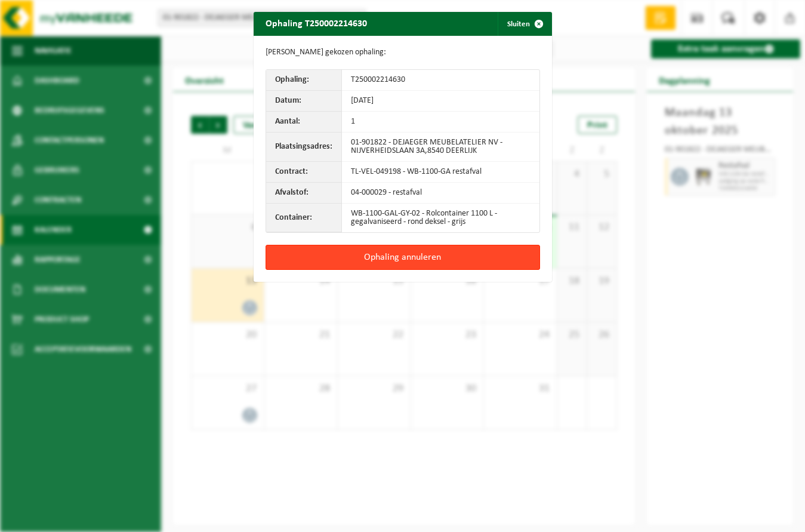  Describe the element at coordinates (304, 193) in the screenshot. I see `th: Afvalstof:` at that location.